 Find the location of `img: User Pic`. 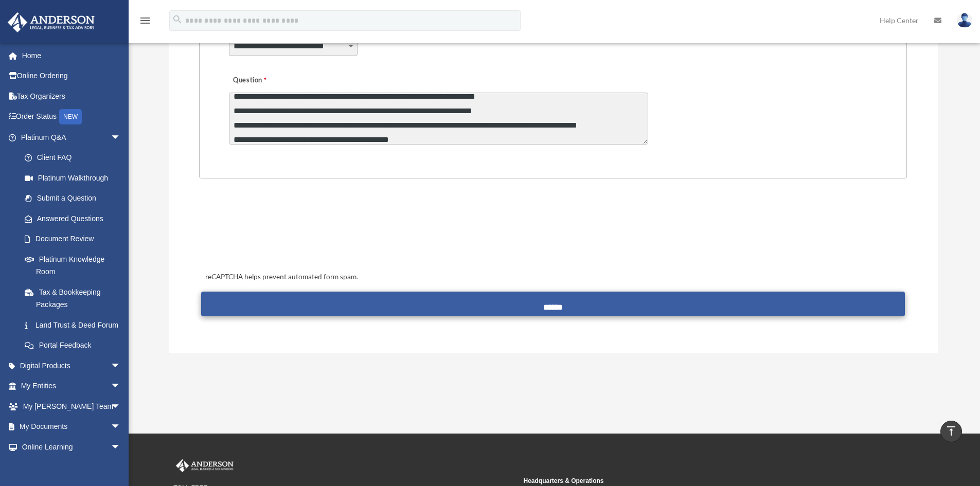

img: User Pic is located at coordinates (965, 20).